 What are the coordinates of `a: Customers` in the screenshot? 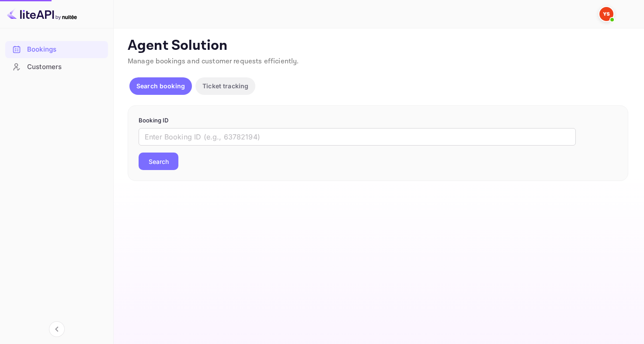 It's located at (56, 66).